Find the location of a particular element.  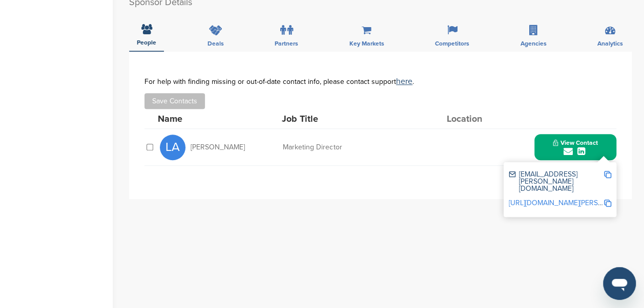

span: Partners is located at coordinates (286, 44).